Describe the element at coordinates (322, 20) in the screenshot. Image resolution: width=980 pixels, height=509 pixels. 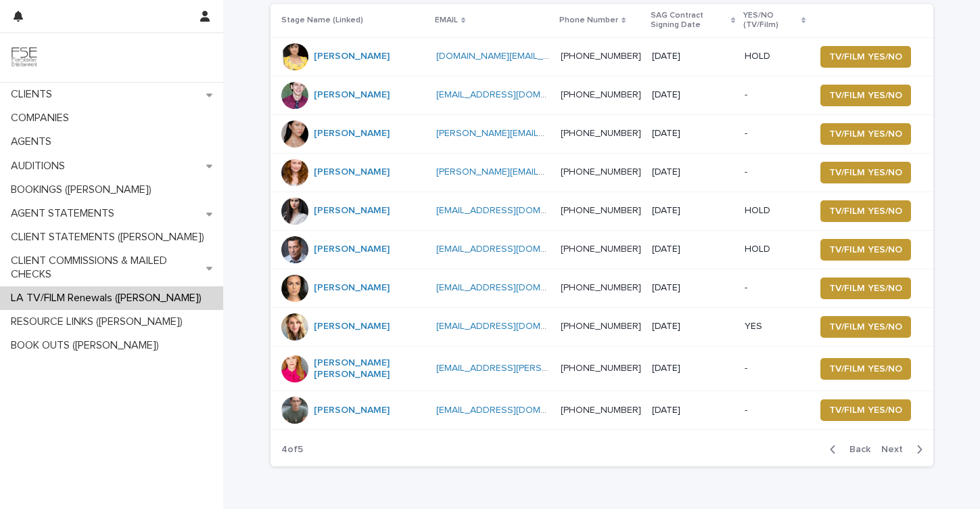
I see `p: Stage Name (Linked)` at that location.